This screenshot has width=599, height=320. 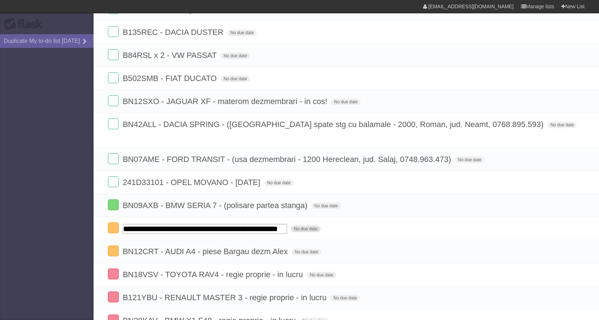 I want to click on span: BN12SXO - JAGUAR XF - materom dezmembrari - in cos!, so click(x=226, y=101).